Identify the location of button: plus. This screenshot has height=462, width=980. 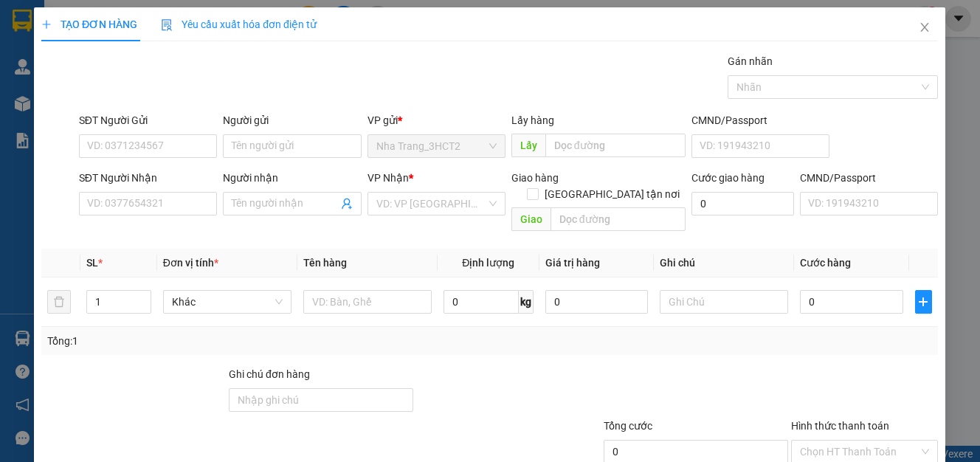
(923, 302).